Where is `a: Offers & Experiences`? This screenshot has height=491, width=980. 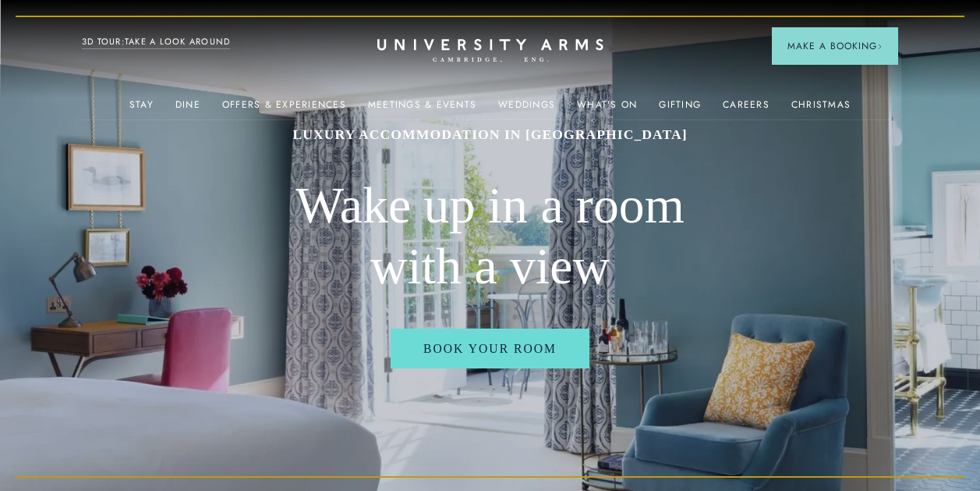
a: Offers & Experiences is located at coordinates (284, 109).